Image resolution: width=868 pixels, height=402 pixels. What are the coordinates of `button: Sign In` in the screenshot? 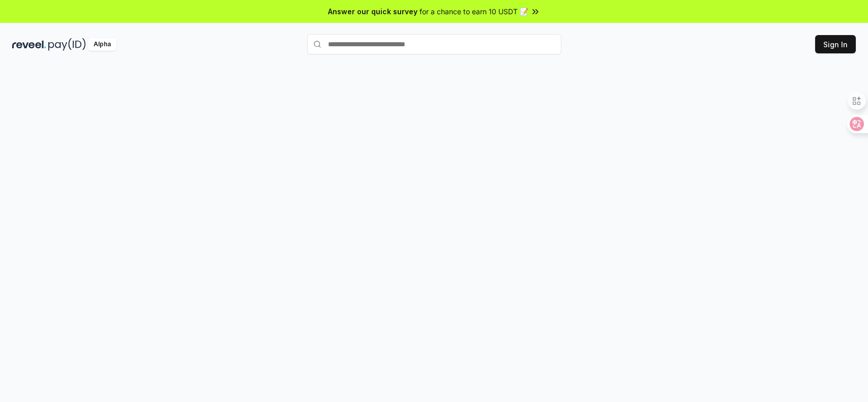 It's located at (835, 45).